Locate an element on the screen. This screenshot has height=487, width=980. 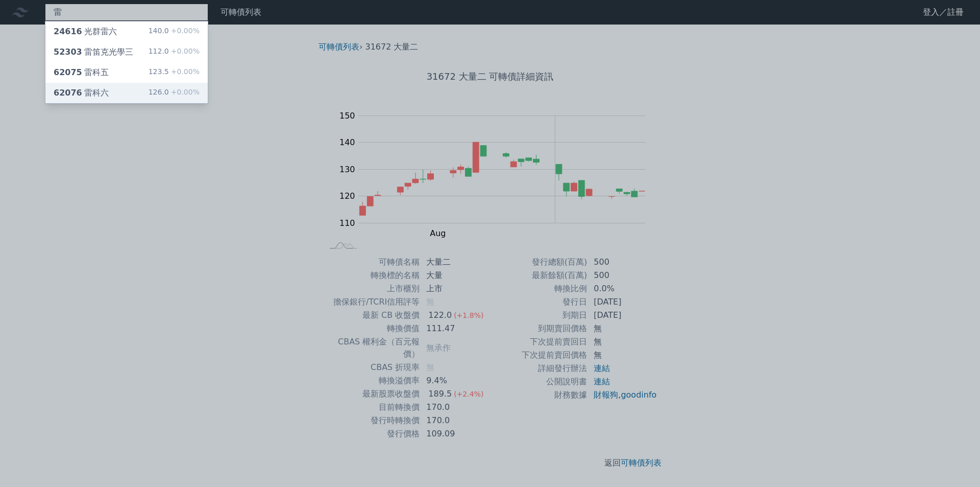
div: 光群雷六 is located at coordinates (85, 32).